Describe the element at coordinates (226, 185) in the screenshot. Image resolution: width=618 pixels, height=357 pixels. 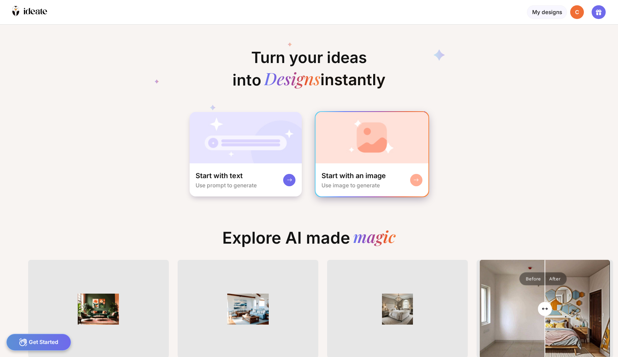
I see `div: Use prompt to generate` at that location.